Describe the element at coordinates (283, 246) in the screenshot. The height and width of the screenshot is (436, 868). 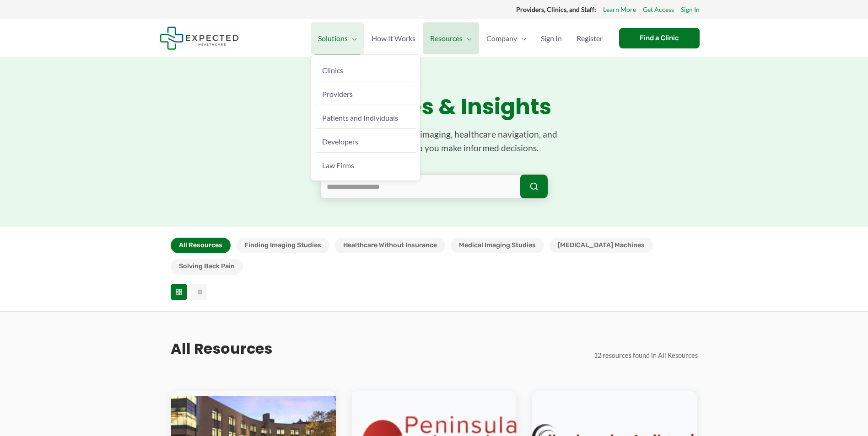
I see `button: Finding Imaging Studies` at that location.